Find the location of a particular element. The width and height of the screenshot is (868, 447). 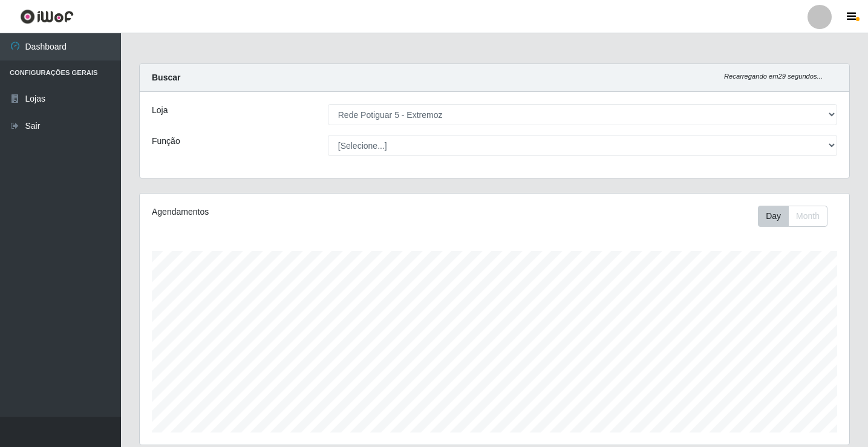

button: Month is located at coordinates (807, 216).